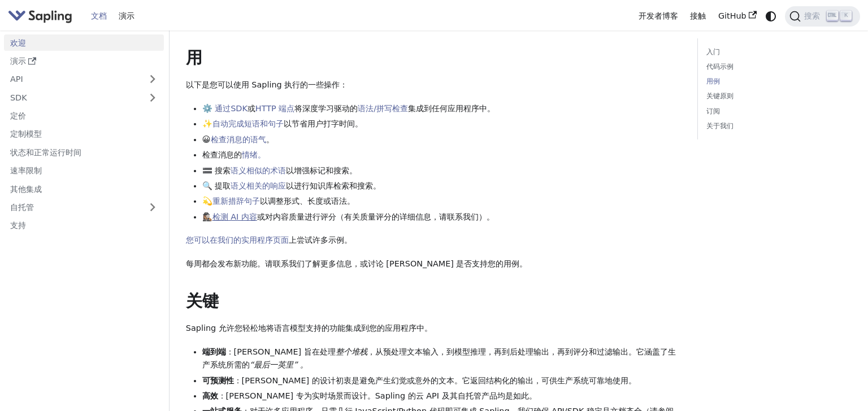 The height and width of the screenshot is (411, 868). What do you see at coordinates (153, 97) in the screenshot?
I see `button: 展开侧边栏类别“SDK”` at bounding box center [153, 97].